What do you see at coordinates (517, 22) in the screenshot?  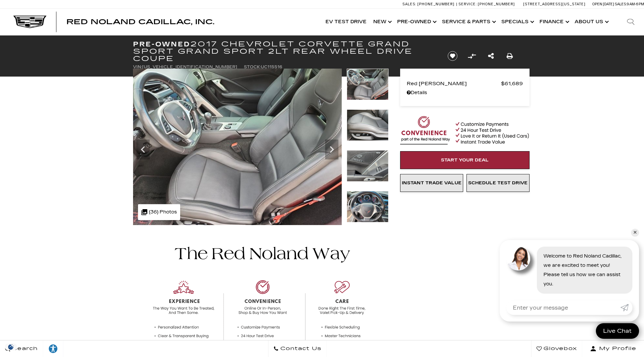 I see `a: Specials` at bounding box center [517, 22].